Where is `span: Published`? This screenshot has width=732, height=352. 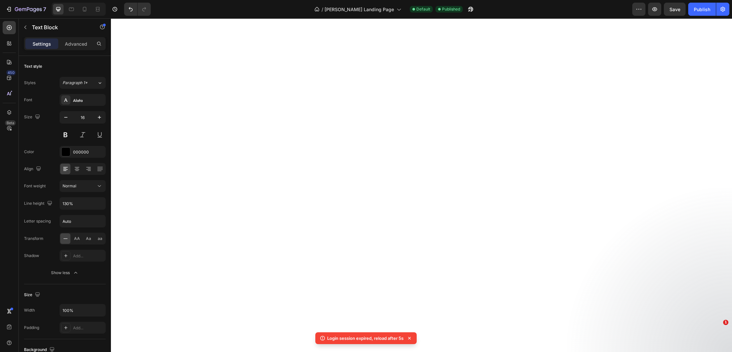 span: Published is located at coordinates (451, 9).